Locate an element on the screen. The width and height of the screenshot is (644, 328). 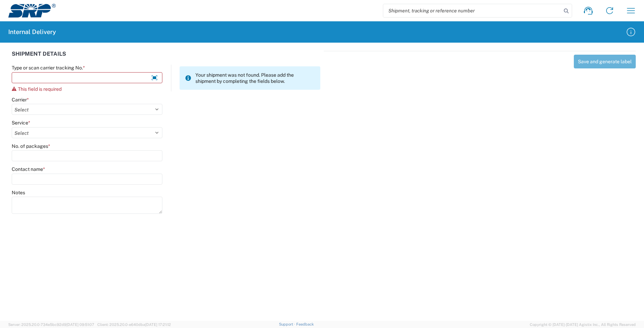
h2: Internal Delivery is located at coordinates (32, 32).